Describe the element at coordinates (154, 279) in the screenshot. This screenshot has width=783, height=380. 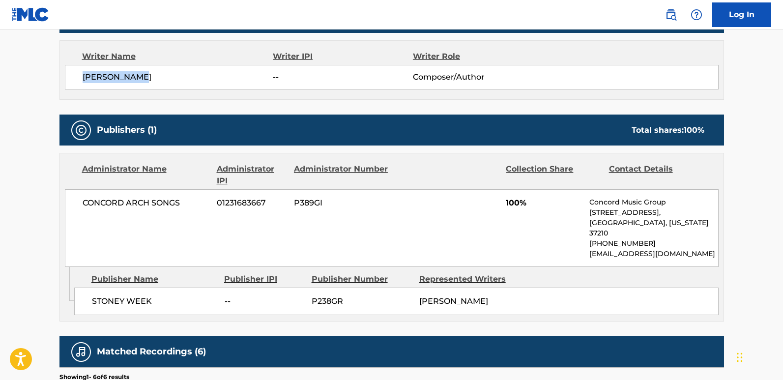
I see `div: Publisher Name` at that location.